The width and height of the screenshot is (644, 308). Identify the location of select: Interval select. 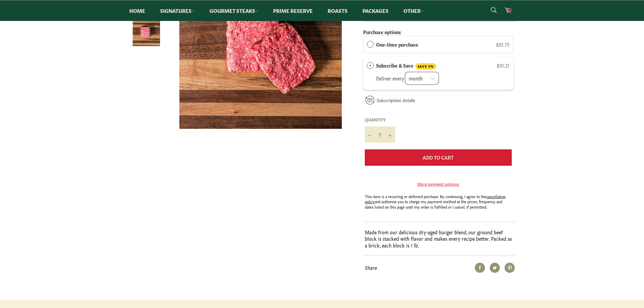
(422, 78).